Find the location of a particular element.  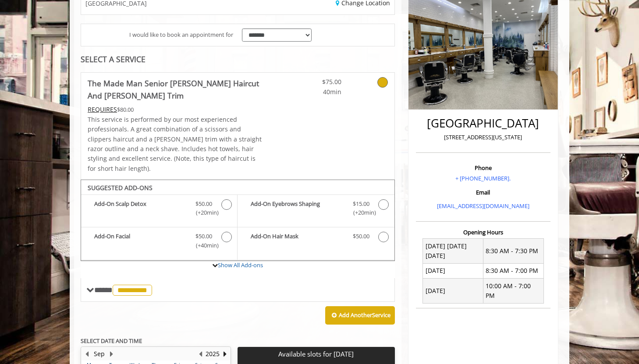

button: Next Month is located at coordinates (112, 354).